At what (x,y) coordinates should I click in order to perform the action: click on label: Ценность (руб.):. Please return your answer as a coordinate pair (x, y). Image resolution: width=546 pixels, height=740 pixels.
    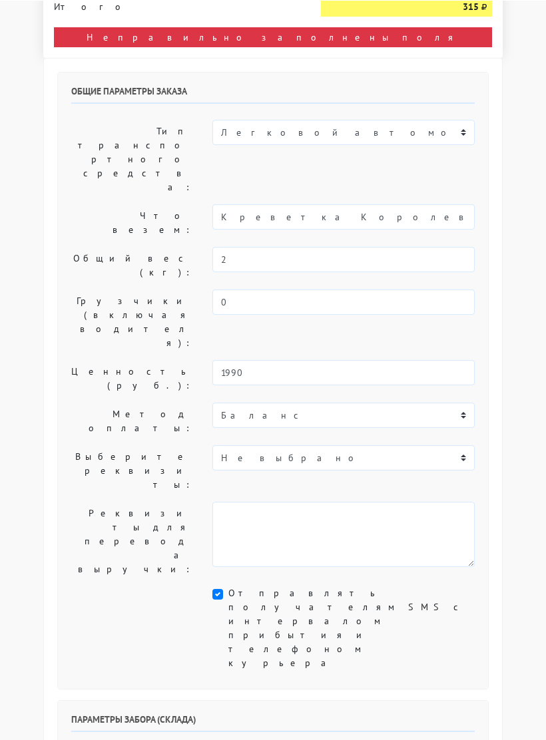
    Looking at the image, I should click on (132, 378).